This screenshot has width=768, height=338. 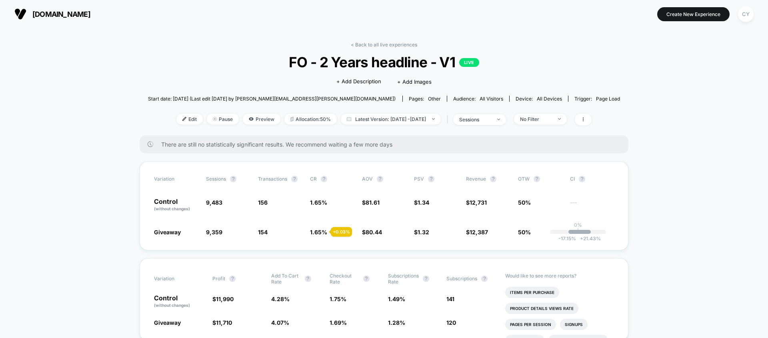 I want to click on img: rebalance, so click(x=292, y=119).